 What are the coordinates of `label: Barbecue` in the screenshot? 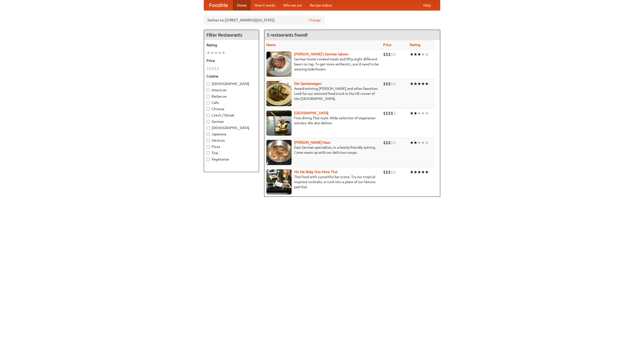 It's located at (232, 96).